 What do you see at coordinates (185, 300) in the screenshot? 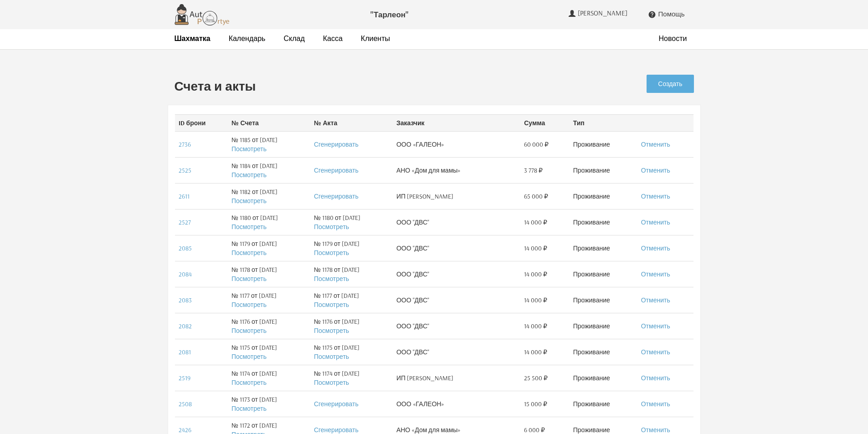
I see `a: 2083` at bounding box center [185, 300].